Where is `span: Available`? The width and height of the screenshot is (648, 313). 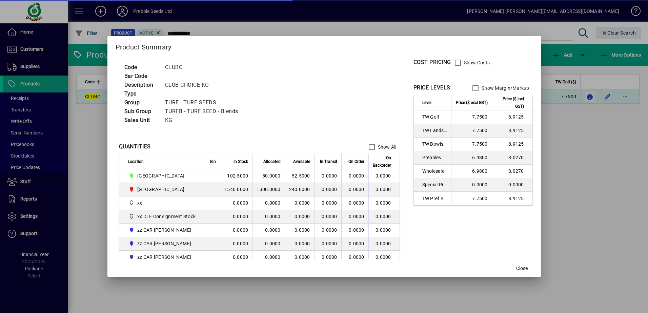 span: Available is located at coordinates (302, 162).